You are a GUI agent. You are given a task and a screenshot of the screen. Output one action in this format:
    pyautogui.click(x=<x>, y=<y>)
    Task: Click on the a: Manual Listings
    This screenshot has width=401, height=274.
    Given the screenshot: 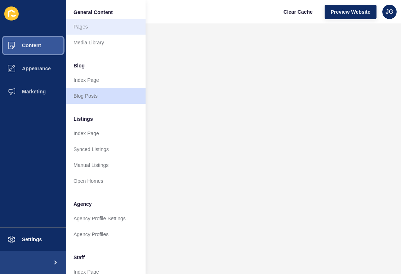 What is the action you would take?
    pyautogui.click(x=106, y=165)
    